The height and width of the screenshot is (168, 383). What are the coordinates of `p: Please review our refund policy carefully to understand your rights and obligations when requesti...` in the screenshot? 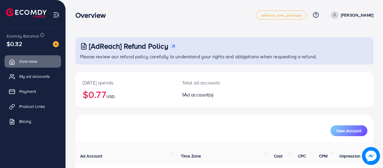 It's located at (225, 56).